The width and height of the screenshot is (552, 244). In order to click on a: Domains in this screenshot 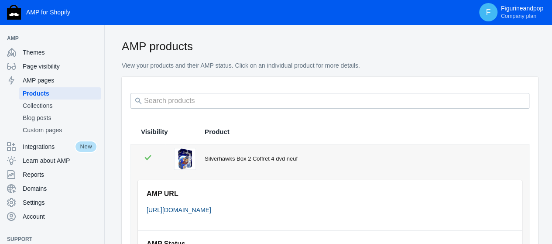, I will do `click(52, 189)`.